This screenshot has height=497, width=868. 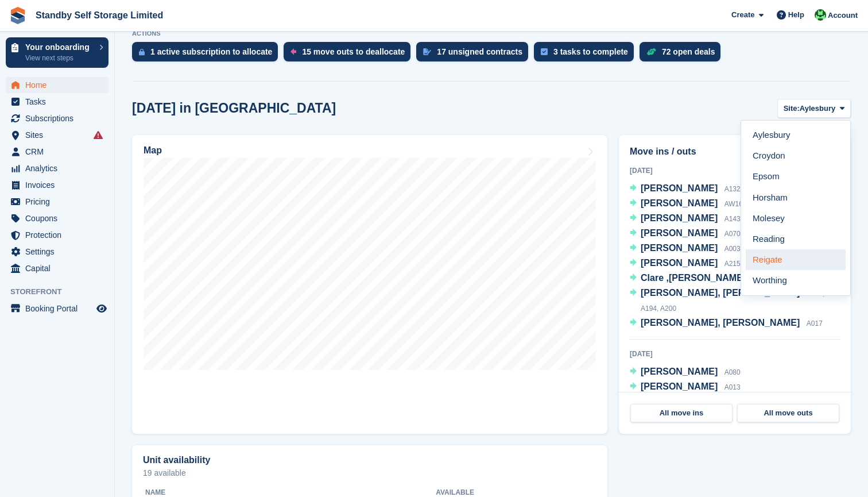 I want to click on div: 72 open deals, so click(x=688, y=52).